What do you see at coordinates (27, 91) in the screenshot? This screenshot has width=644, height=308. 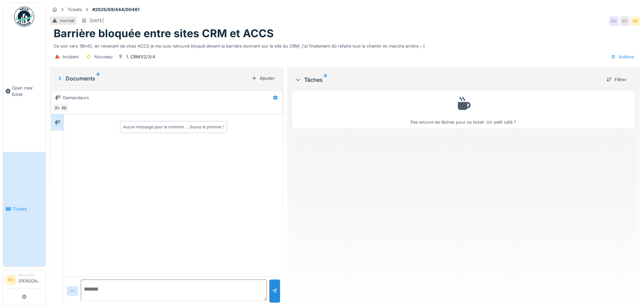 I see `span: Open new ticket` at bounding box center [27, 91].